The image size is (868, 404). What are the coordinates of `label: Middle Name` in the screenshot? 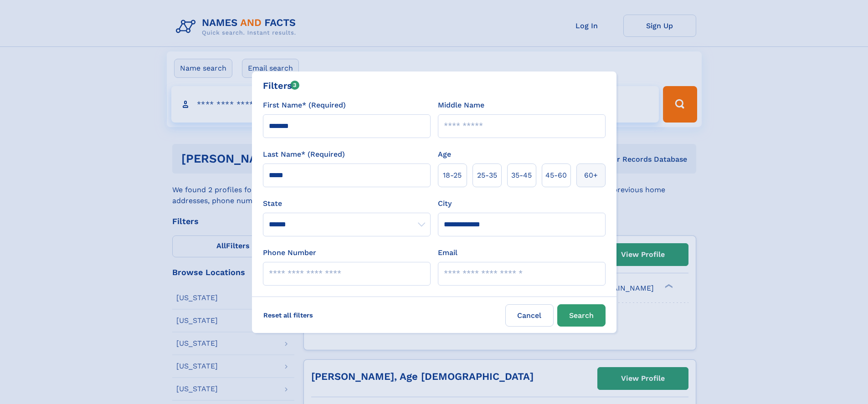 It's located at (461, 105).